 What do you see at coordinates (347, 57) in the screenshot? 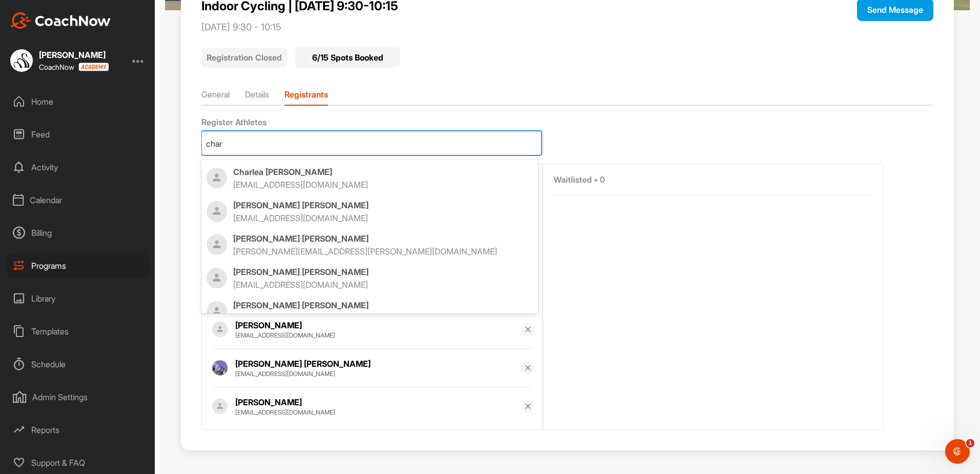
I see `div: 6 / 15 Spots Booked` at bounding box center [347, 57].